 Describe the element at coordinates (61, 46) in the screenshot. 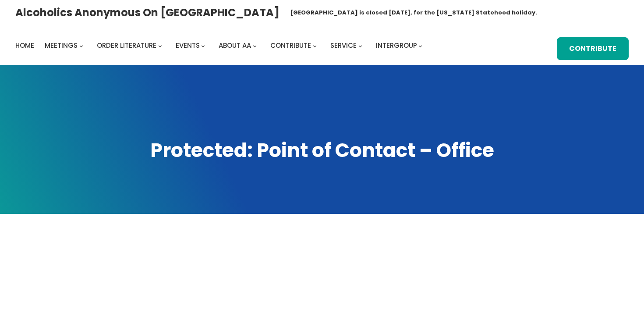

I see `span: Meetings` at that location.